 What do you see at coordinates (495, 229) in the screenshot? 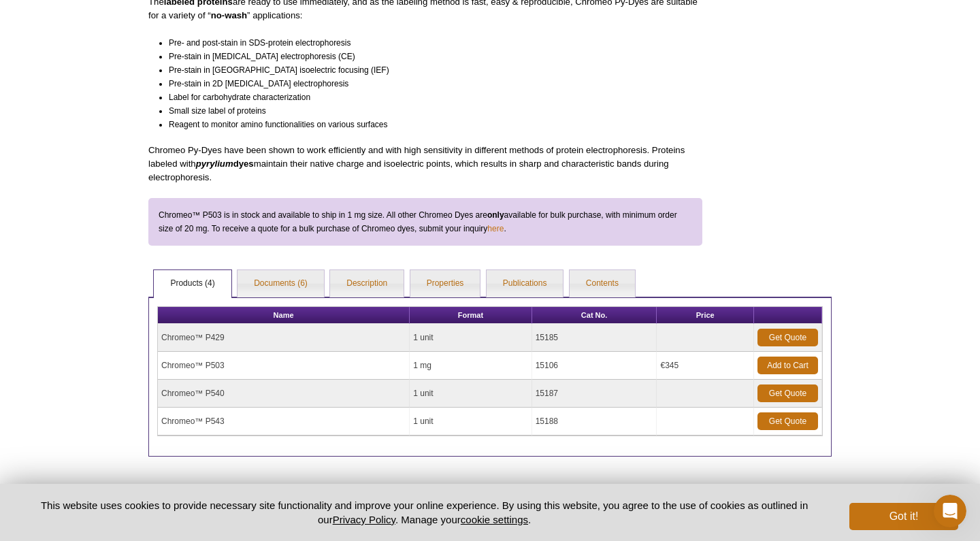
I see `a: here` at bounding box center [495, 229].